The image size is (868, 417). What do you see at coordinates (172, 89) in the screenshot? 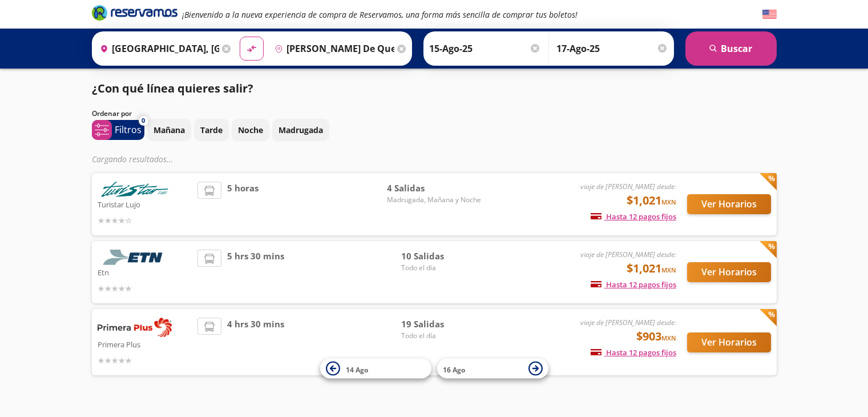
I see `p: ¿Con qué línea quieres salir?` at bounding box center [172, 89].